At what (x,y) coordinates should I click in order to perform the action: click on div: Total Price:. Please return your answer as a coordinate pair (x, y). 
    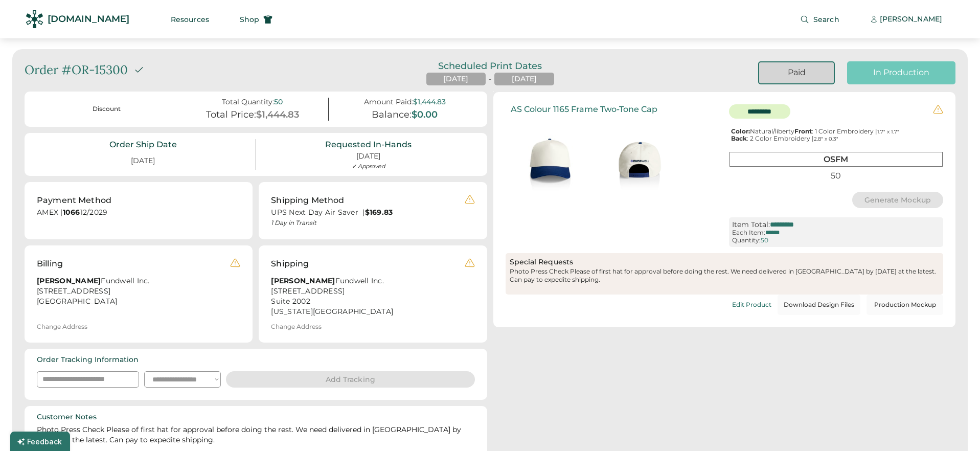
    Looking at the image, I should click on (231, 115).